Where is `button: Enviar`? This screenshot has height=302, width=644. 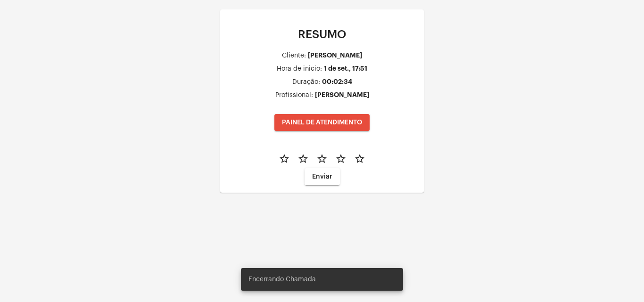 button: Enviar is located at coordinates (322, 176).